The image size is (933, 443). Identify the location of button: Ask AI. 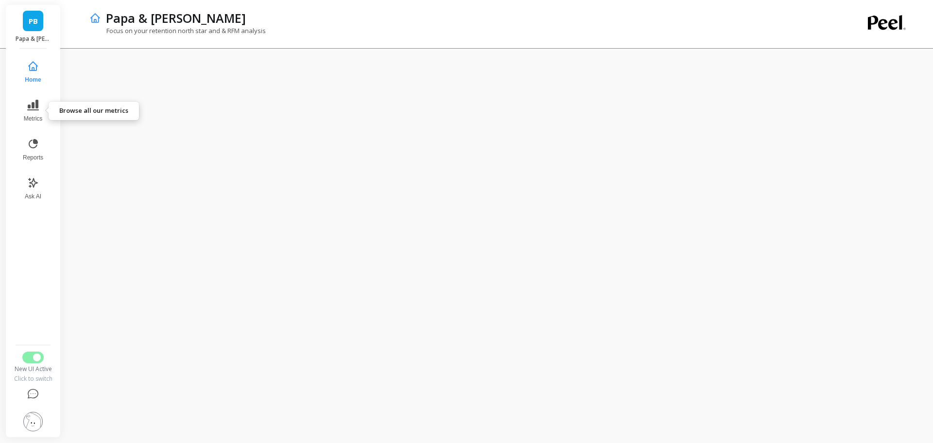
(33, 188).